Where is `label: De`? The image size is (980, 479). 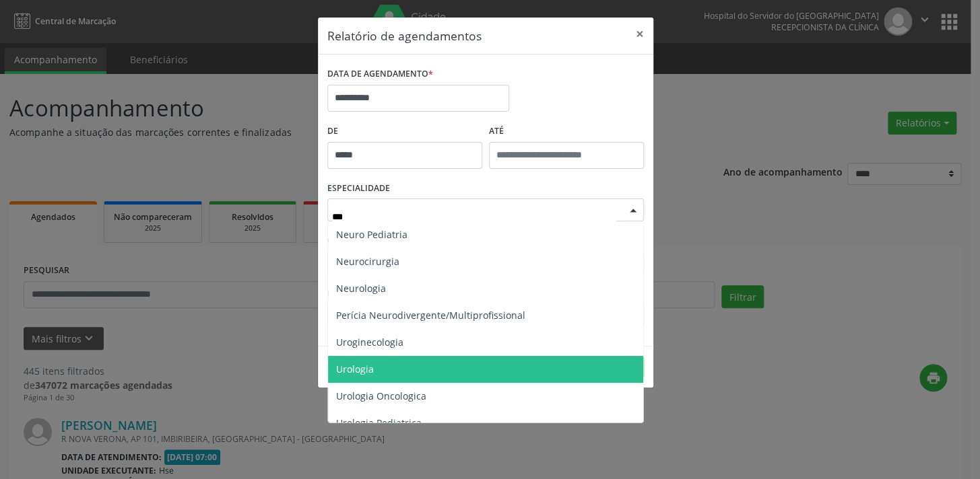
label: De is located at coordinates (404, 131).